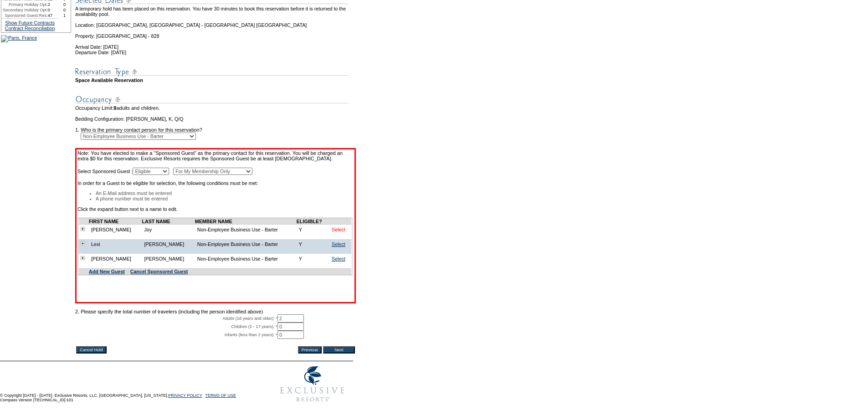 This screenshot has height=415, width=868. Describe the element at coordinates (115, 108) in the screenshot. I see `span: 8` at that location.